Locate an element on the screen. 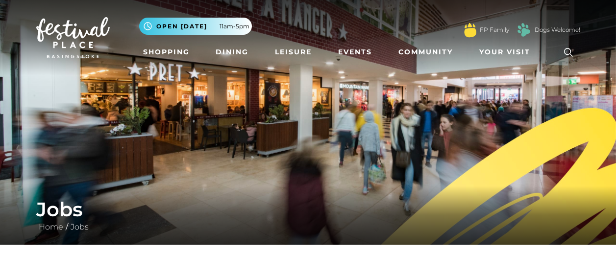  a: Your Visit is located at coordinates (507, 52).